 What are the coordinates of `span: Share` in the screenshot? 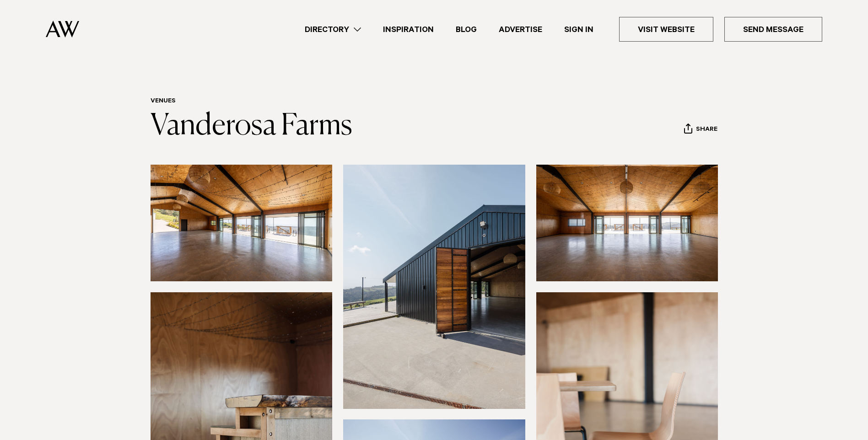 It's located at (707, 130).